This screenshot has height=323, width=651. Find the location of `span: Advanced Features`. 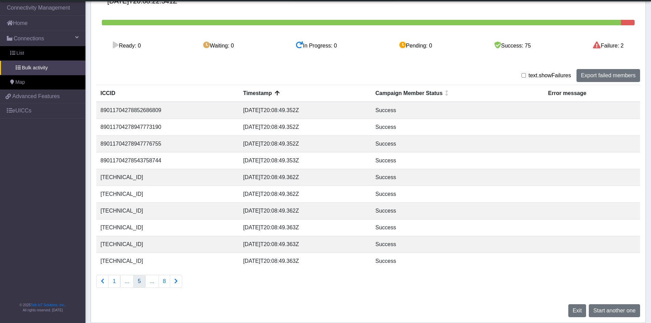

span: Advanced Features is located at coordinates (36, 96).